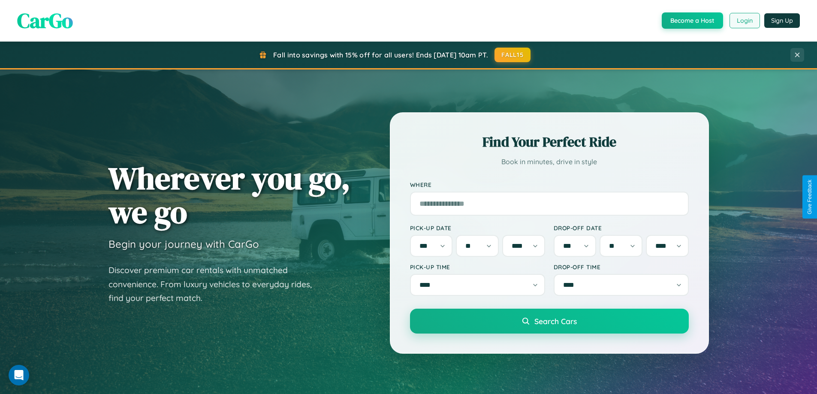 Image resolution: width=817 pixels, height=394 pixels. Describe the element at coordinates (19, 375) in the screenshot. I see `div: Open Intercom Messenger` at that location.